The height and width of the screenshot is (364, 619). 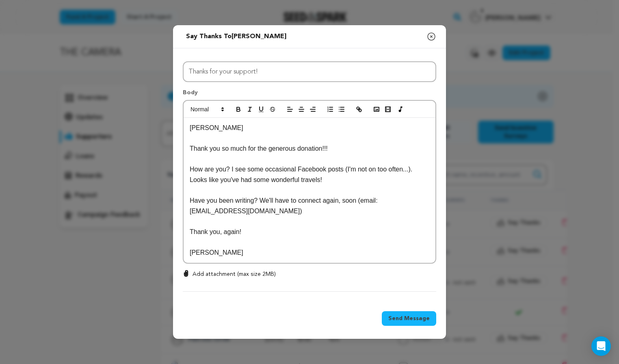 What do you see at coordinates (310, 149) in the screenshot?
I see `p: Thank you so much for the generous donation!!!` at bounding box center [310, 149].